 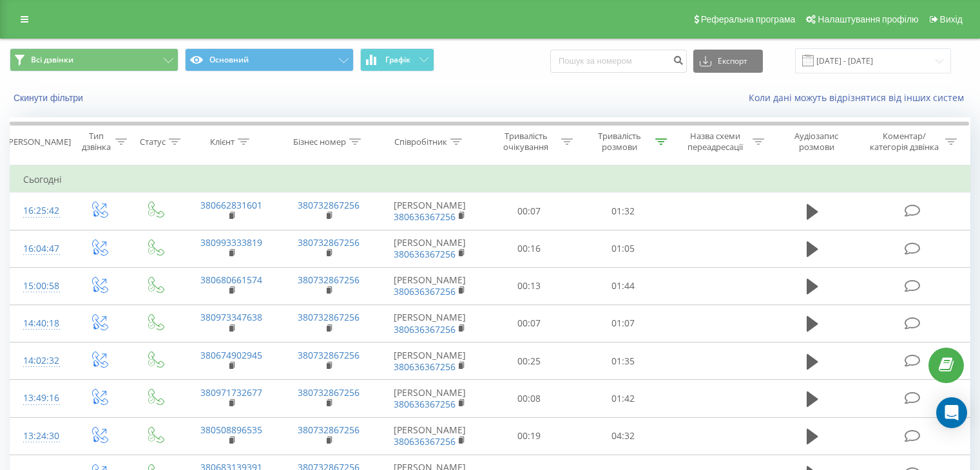 I want to click on td: 00:16, so click(x=529, y=249).